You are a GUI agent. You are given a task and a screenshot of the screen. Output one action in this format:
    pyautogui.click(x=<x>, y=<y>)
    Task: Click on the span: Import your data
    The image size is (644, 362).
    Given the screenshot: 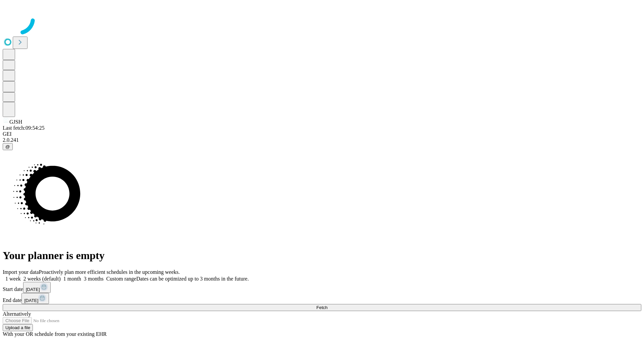 What is the action you would take?
    pyautogui.click(x=21, y=272)
    